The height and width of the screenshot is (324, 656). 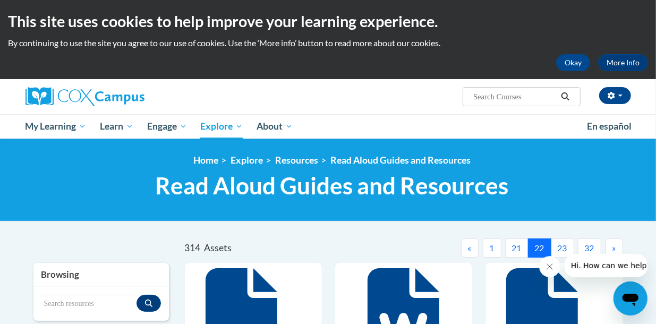 I want to click on p: By continuing to use the site you agree to our use of cookies. Use the ‘More info’ button to read..., so click(x=328, y=43).